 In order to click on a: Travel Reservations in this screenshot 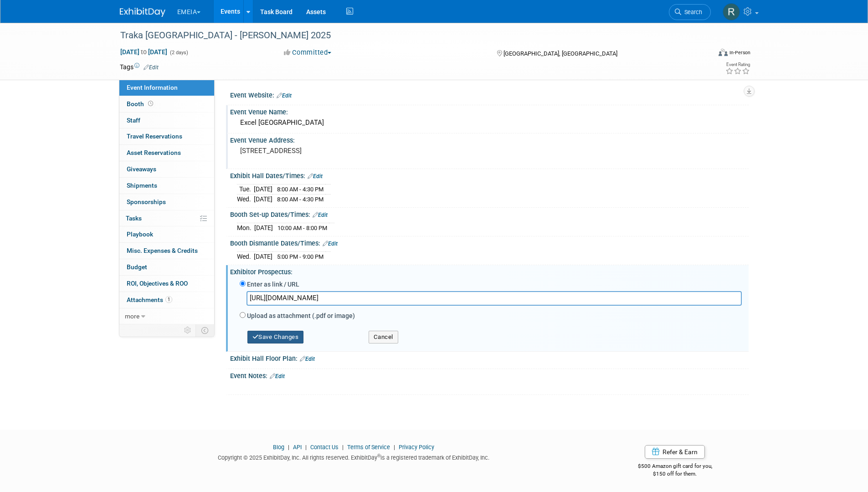, I will do `click(166, 136)`.